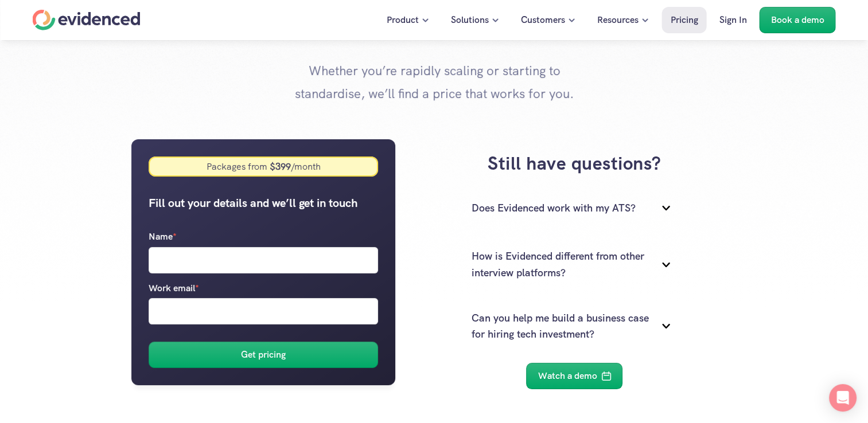 The image size is (868, 423). Describe the element at coordinates (733, 20) in the screenshot. I see `p: Sign In` at that location.